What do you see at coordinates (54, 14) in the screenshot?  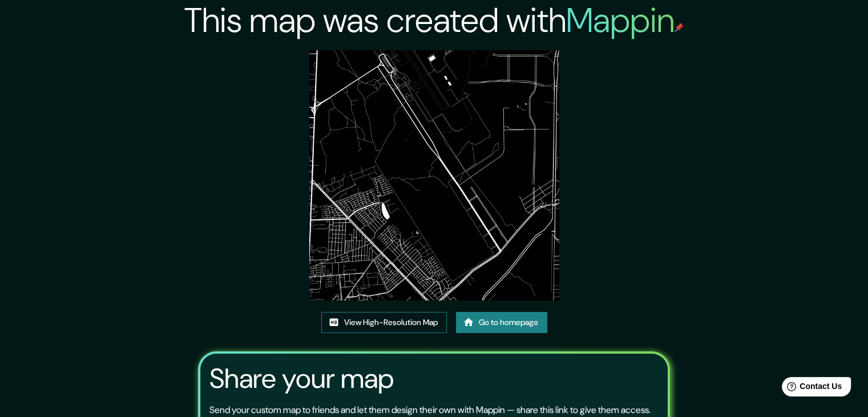 I see `span: Contact Us` at bounding box center [54, 14].